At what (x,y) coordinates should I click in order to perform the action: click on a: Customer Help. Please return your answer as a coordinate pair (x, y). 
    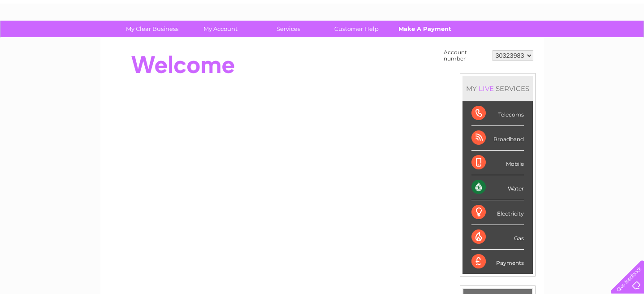
    Looking at the image, I should click on (356, 28).